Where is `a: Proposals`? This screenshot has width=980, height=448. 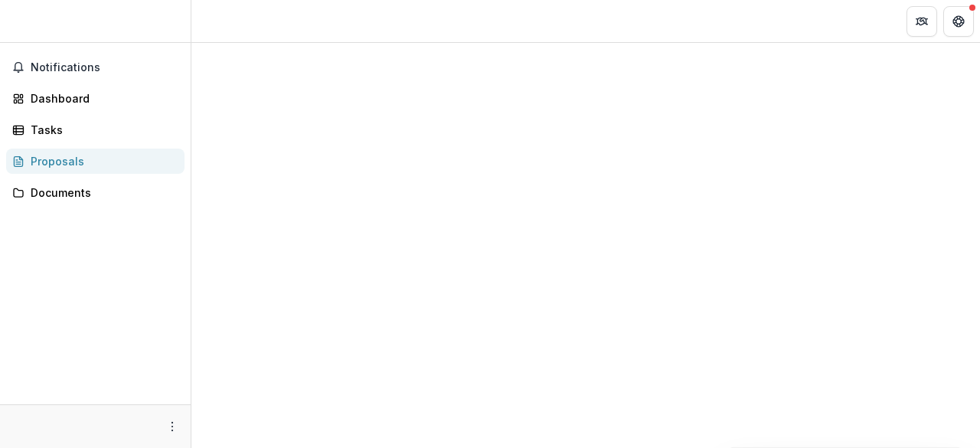
a: Proposals is located at coordinates (95, 161).